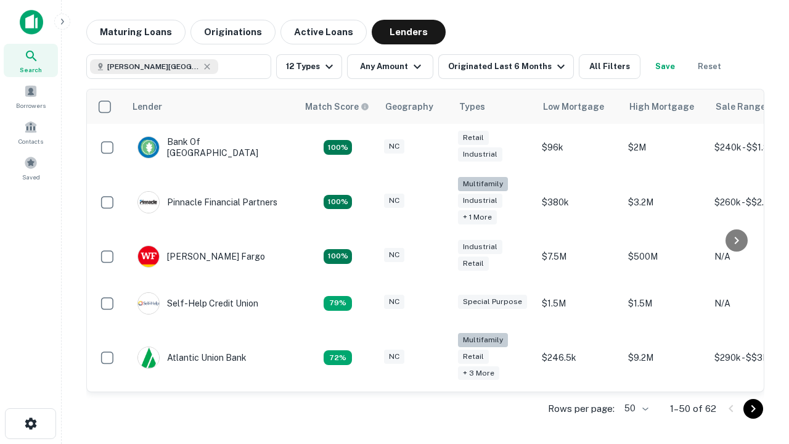 The width and height of the screenshot is (789, 444). Describe the element at coordinates (192, 357) in the screenshot. I see `div: Atlantic Union Bank` at that location.